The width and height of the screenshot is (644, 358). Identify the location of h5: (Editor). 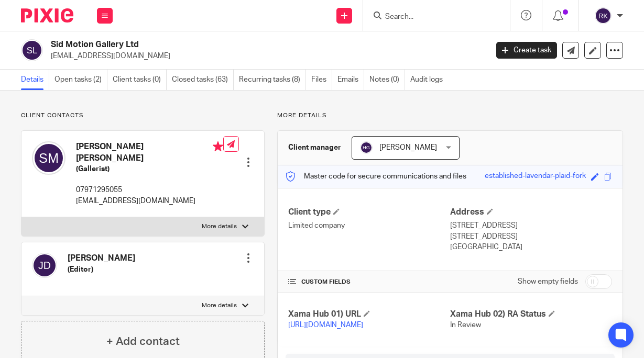
(101, 270).